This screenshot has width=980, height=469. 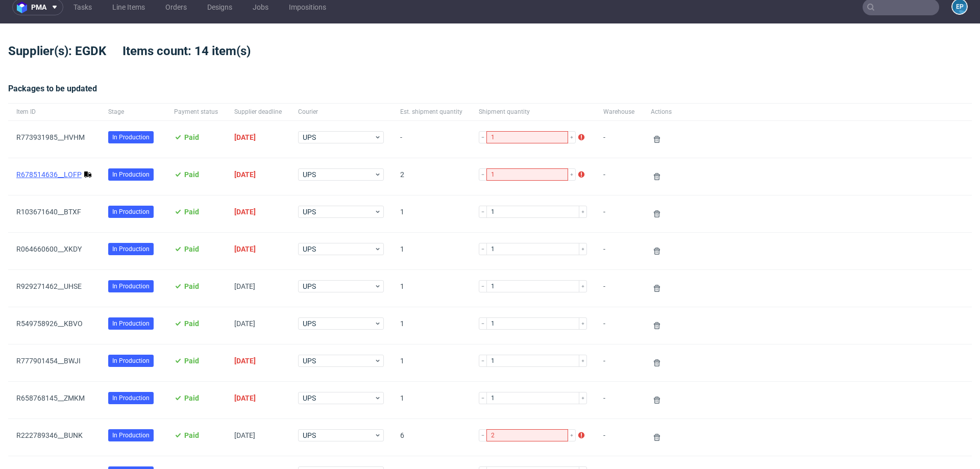 I want to click on a: R064660600__XKDY, so click(x=49, y=249).